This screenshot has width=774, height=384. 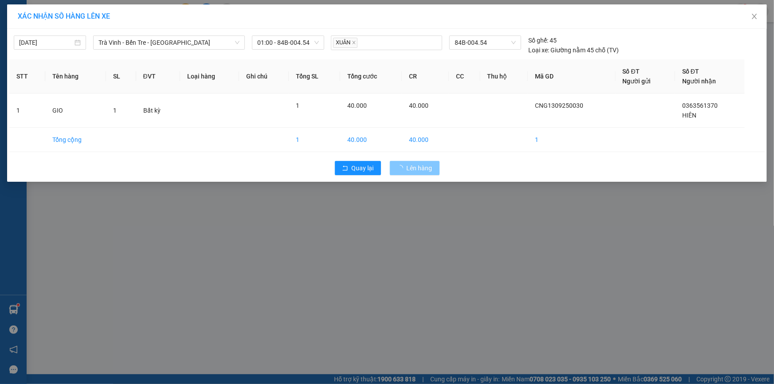 I want to click on span: Quay lại, so click(x=363, y=168).